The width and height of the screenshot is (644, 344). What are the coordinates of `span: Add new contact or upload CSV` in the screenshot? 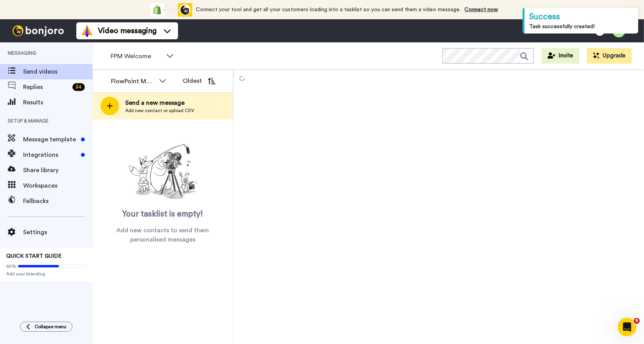 It's located at (159, 110).